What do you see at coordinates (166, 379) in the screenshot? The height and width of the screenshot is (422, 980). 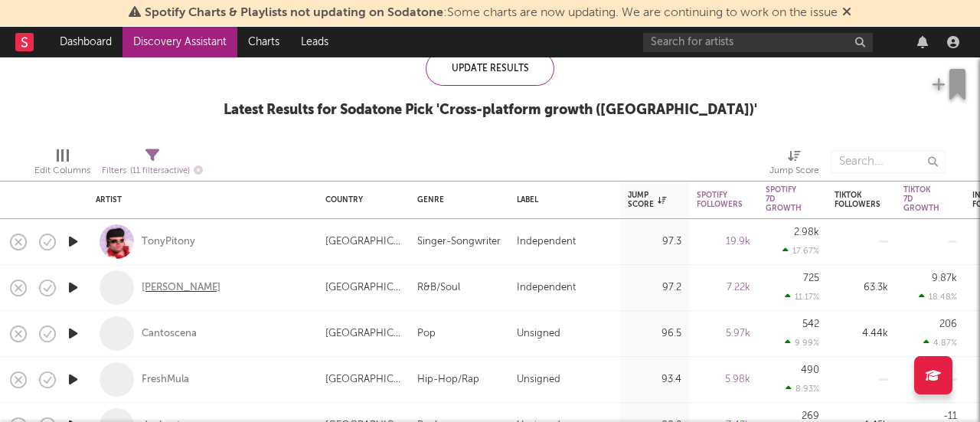 I see `div: FreshMula` at bounding box center [166, 379].